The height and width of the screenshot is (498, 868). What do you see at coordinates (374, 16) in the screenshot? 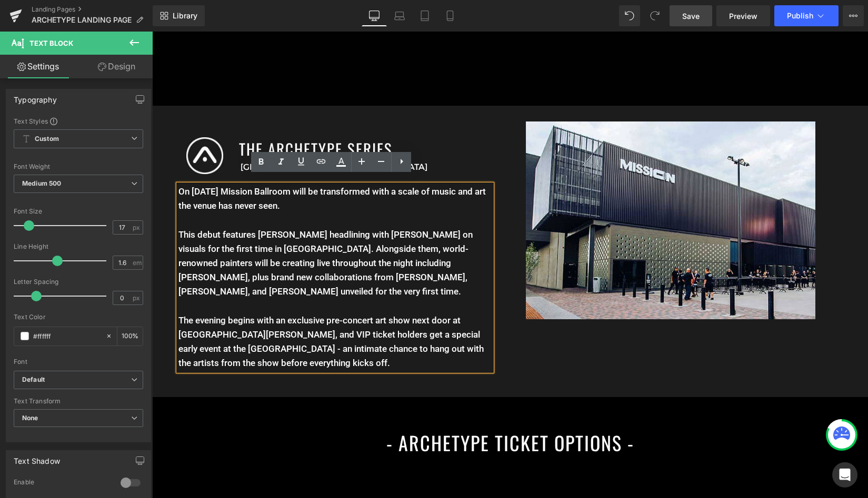
I see `a: Desktop` at bounding box center [374, 16].